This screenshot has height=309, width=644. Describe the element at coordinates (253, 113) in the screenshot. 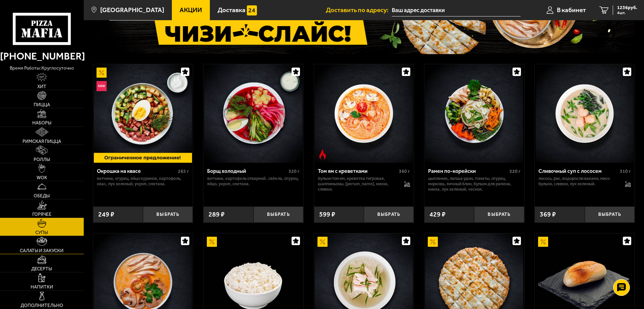

I see `a: Борщ холодный` at that location.